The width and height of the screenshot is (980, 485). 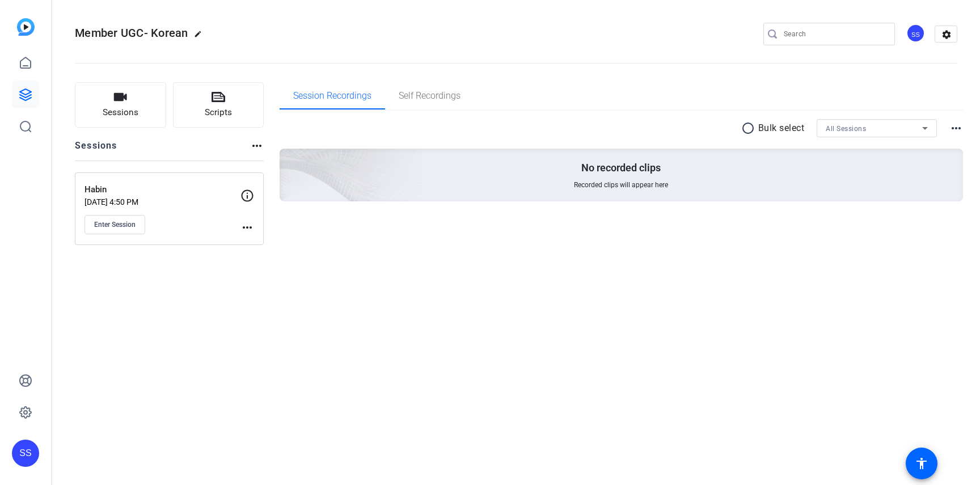 I want to click on span: Sessions, so click(x=120, y=112).